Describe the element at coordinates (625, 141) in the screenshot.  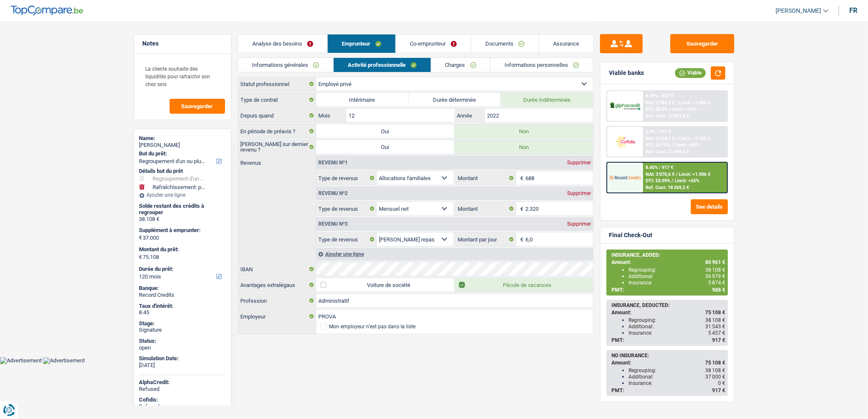
I see `img: Cofidis` at that location.